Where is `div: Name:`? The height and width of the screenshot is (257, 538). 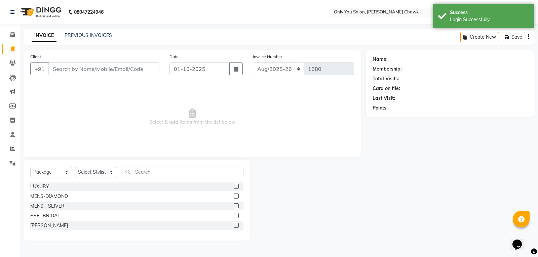
div: Name: is located at coordinates (380, 59).